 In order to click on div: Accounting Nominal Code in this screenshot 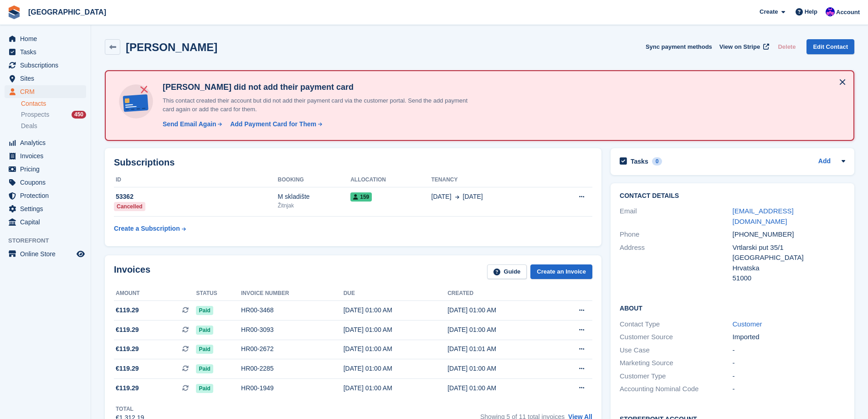, I will do `click(676, 389)`.